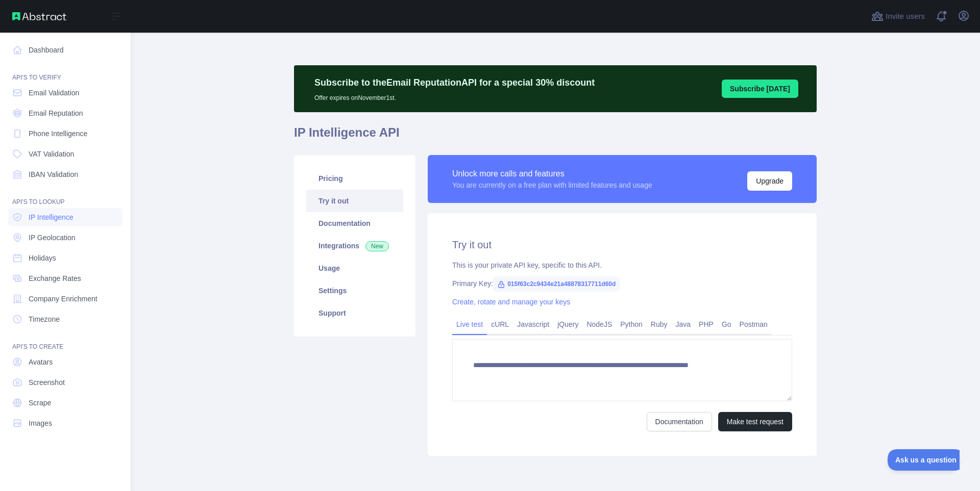 The image size is (980, 491). I want to click on a: Java, so click(683, 324).